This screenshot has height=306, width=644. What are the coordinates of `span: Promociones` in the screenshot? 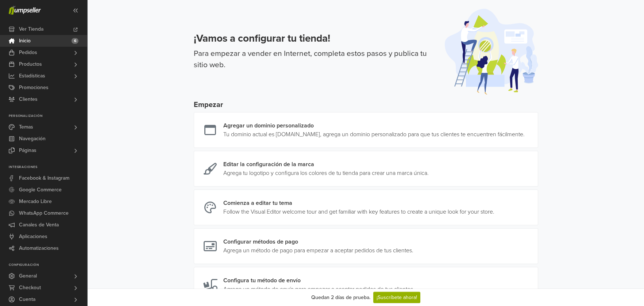 It's located at (33, 88).